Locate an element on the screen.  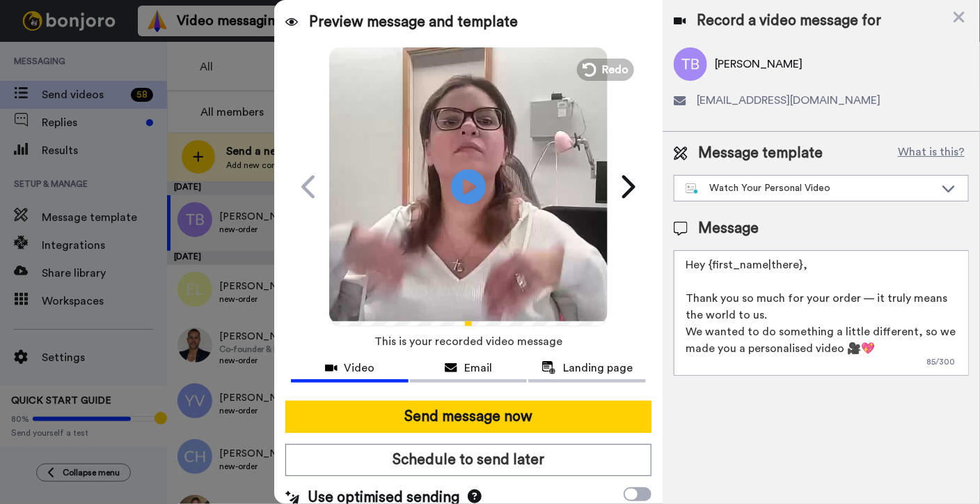
span: Email is located at coordinates (479, 368).